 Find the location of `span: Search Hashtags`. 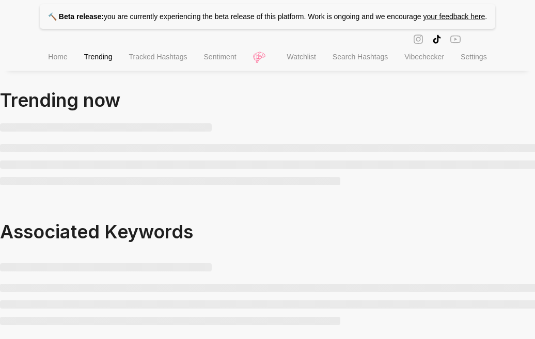

span: Search Hashtags is located at coordinates (360, 57).